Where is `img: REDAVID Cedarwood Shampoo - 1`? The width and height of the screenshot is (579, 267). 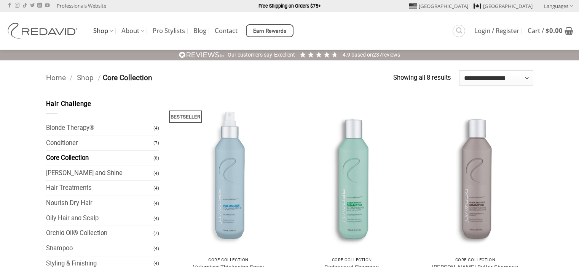
img: REDAVID Cedarwood Shampoo - 1 is located at coordinates (352, 177).